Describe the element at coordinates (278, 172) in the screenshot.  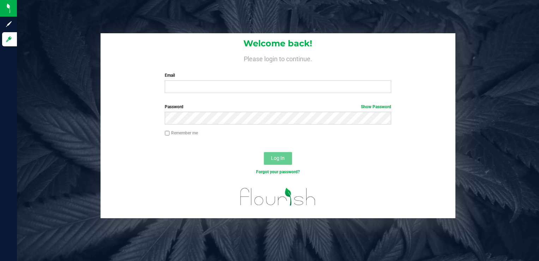
I see `a: Forgot your password?` at that location.